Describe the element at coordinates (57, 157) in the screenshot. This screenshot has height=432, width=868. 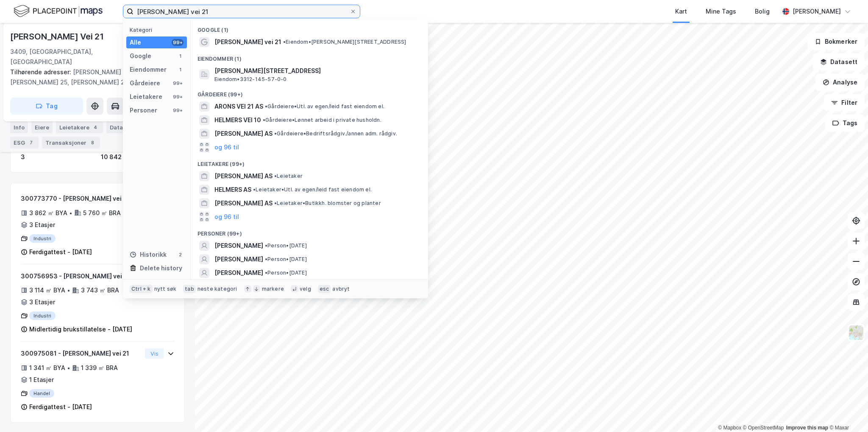
I see `div: 3` at that location.